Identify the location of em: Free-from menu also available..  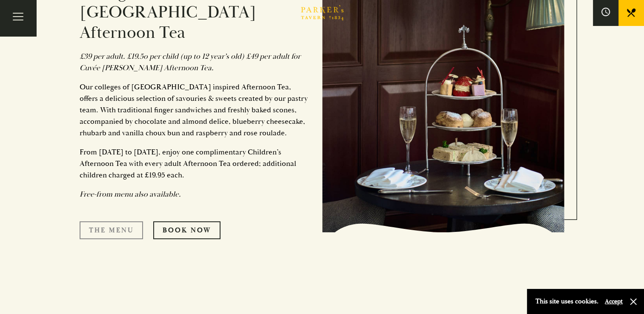
(130, 194).